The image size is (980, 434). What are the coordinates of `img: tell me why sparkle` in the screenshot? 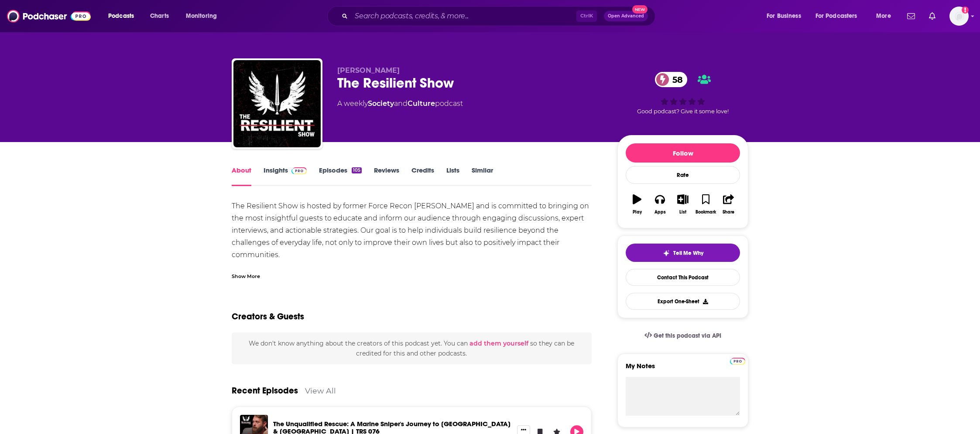 It's located at (666, 253).